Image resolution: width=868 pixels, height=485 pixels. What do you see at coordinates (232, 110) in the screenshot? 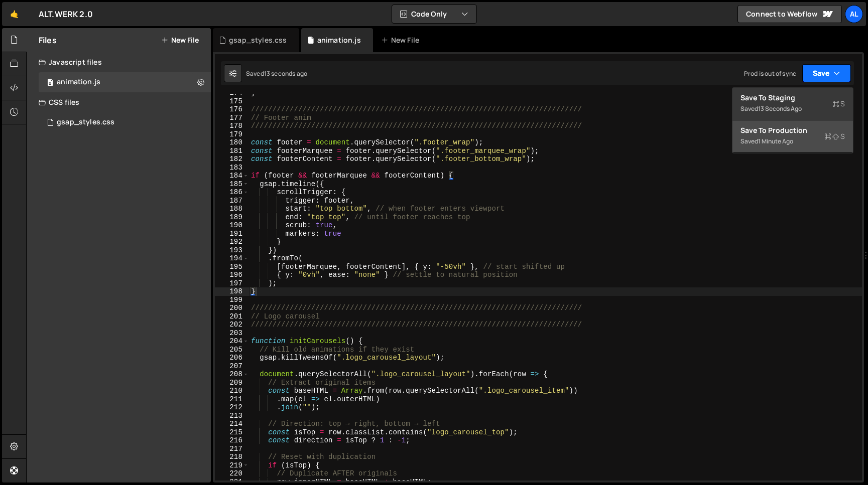
I see `div: 176` at bounding box center [232, 110].